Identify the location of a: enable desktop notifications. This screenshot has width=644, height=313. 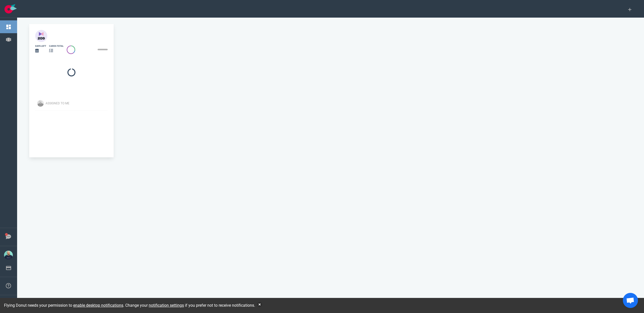
(98, 305).